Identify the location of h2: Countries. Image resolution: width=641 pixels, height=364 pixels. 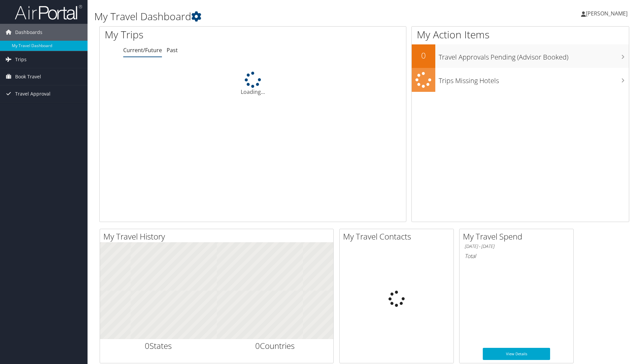
(275, 346).